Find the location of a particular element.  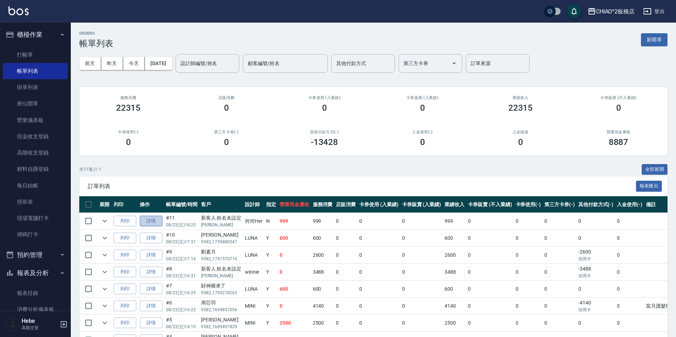

p: 9582_1694857056 is located at coordinates (221, 310).